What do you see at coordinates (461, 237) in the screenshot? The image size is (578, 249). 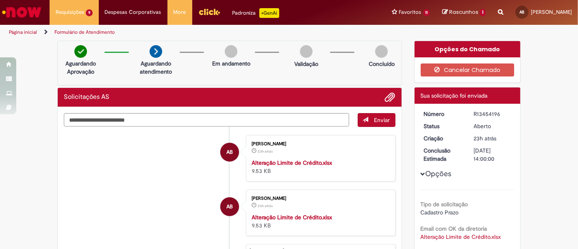 I see `a: Download de Alteração Limite de Crédito.xlsx` at bounding box center [461, 237].